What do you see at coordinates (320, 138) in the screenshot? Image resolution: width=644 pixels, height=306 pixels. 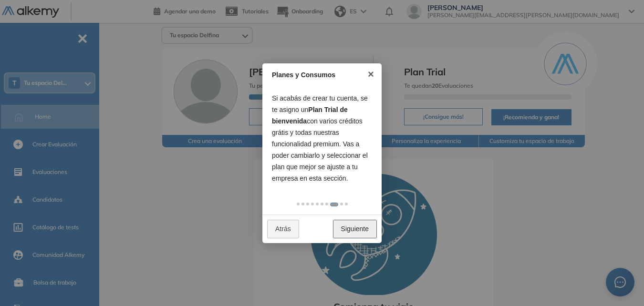 I see `span: Si acabás de crear tu cuenta, se te asigno un con varios créditos grátis y todas nuestras funcion...` at bounding box center [320, 138].